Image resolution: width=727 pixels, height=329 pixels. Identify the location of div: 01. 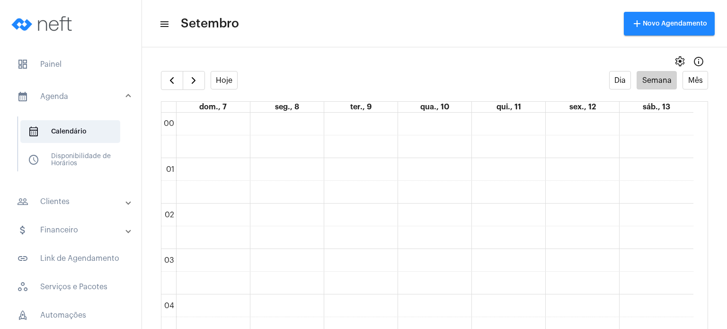
(170, 170).